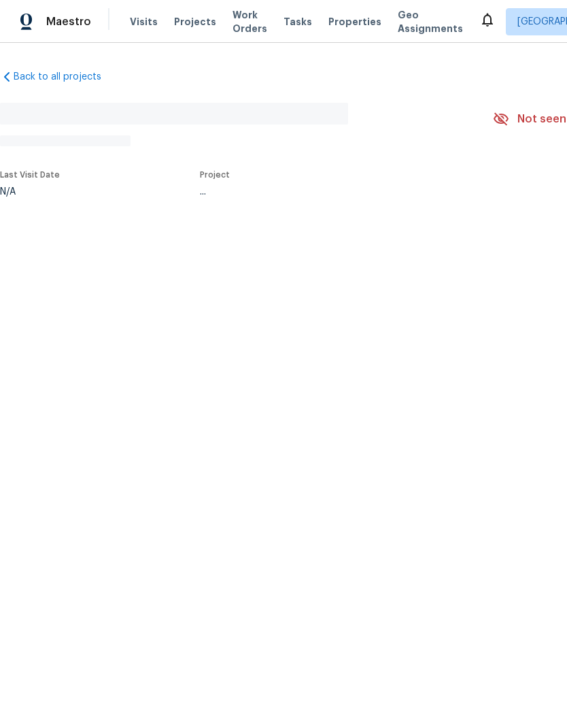 This screenshot has height=728, width=567. I want to click on span: Maestro, so click(69, 22).